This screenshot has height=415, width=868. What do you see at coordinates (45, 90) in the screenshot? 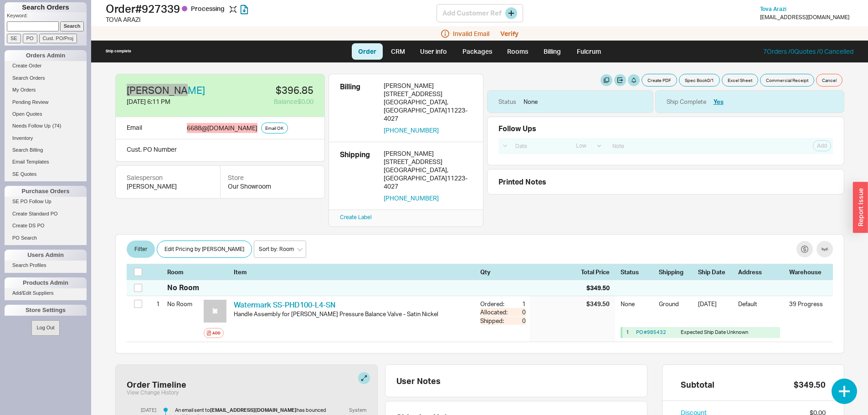
I see `a: My Orders` at bounding box center [45, 90].